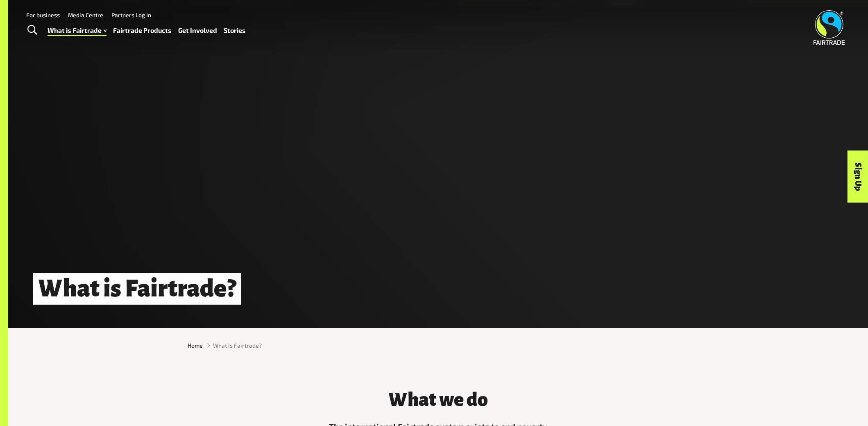 Image resolution: width=868 pixels, height=426 pixels. What do you see at coordinates (195, 345) in the screenshot?
I see `span: Home` at bounding box center [195, 345].